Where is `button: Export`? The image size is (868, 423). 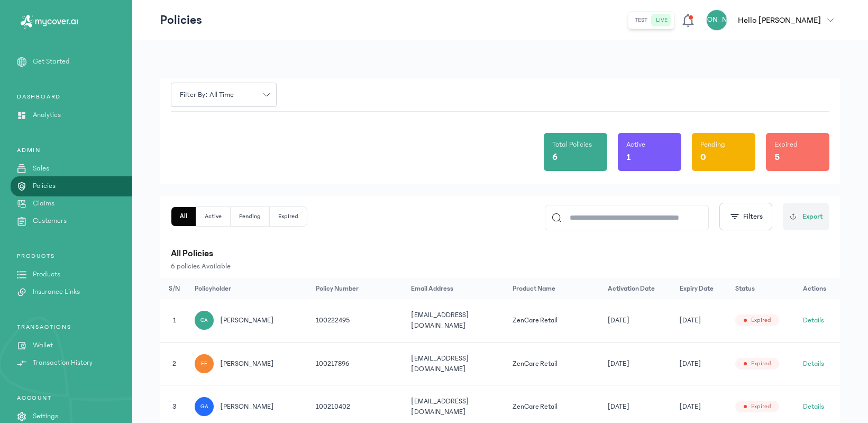
button: Export is located at coordinates (806, 217).